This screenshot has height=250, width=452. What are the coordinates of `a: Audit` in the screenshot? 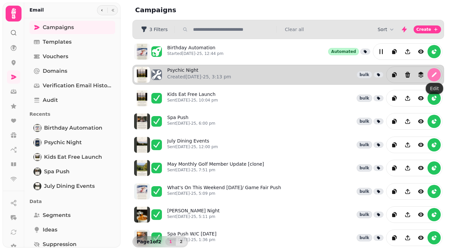 It's located at (72, 100).